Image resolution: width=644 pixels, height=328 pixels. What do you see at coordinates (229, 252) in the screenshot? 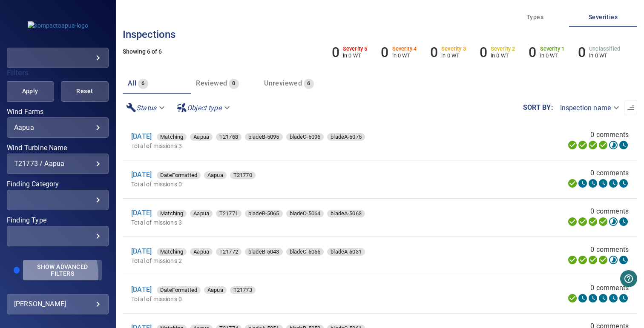
I see `div: T21772` at bounding box center [229, 252].